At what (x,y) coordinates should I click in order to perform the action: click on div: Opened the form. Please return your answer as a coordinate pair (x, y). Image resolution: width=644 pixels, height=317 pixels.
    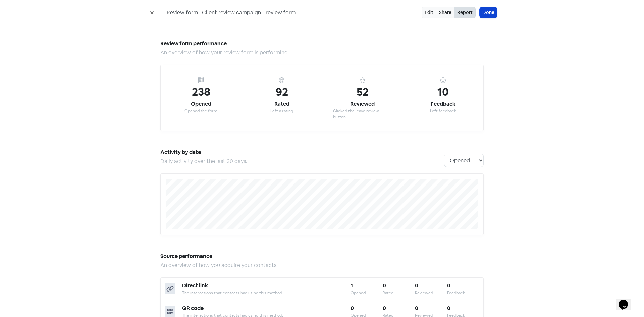
    Looking at the image, I should click on (201, 111).